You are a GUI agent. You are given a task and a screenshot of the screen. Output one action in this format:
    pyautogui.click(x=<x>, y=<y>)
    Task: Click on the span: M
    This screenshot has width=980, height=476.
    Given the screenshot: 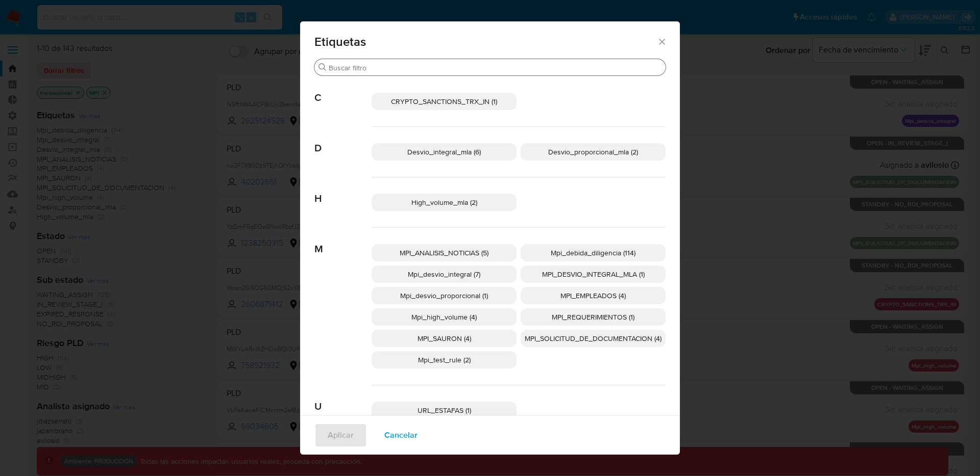 What is the action you would take?
    pyautogui.click(x=343, y=241)
    